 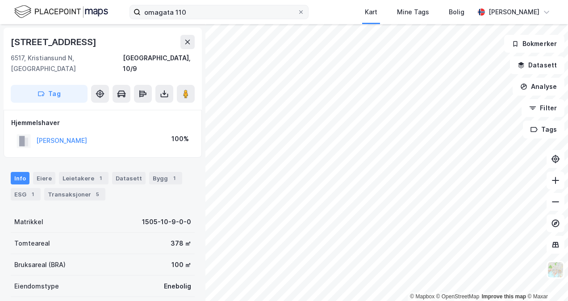 I want to click on button: Filter, so click(x=543, y=108).